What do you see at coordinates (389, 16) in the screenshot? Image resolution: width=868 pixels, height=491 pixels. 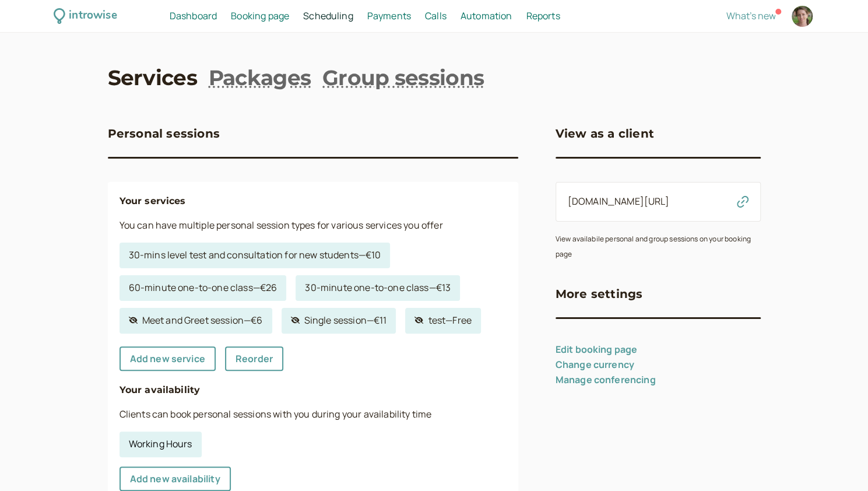 I see `a: Payments` at bounding box center [389, 16].